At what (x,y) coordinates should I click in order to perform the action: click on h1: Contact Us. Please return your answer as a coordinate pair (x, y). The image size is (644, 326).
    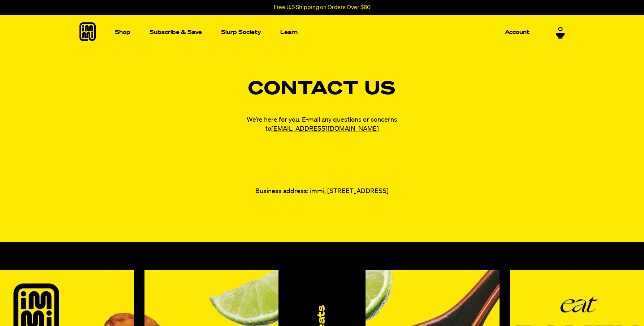
    Looking at the image, I should click on (322, 89).